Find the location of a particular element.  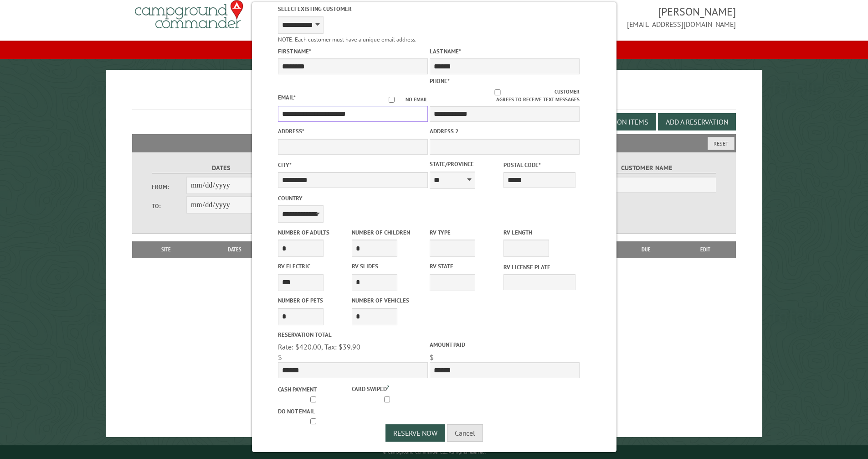

th: Edit is located at coordinates (705, 249).